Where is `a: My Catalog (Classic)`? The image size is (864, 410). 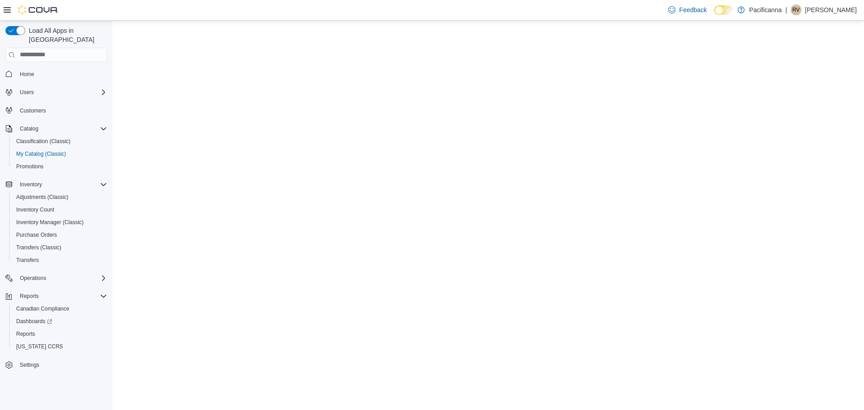
a: My Catalog (Classic) is located at coordinates (41, 154).